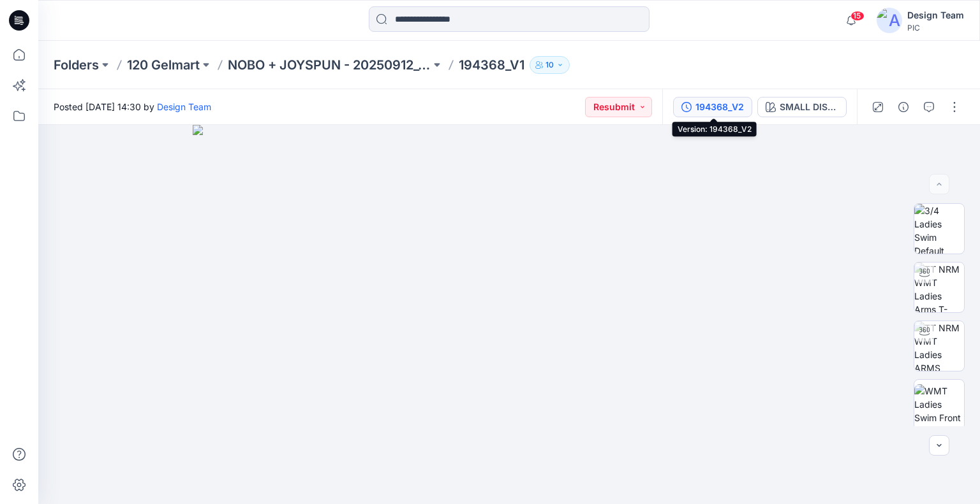 The height and width of the screenshot is (504, 980). I want to click on span: 15, so click(858, 16).